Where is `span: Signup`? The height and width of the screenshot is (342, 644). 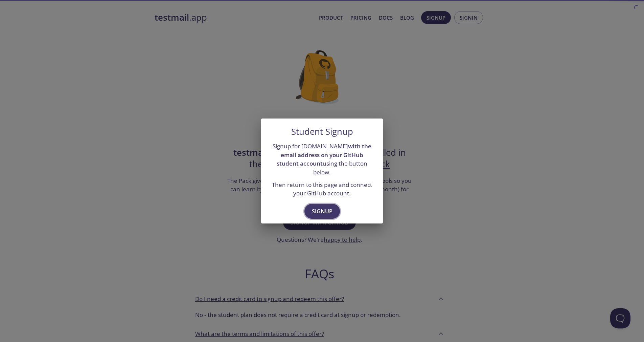 span: Signup is located at coordinates (322, 212).